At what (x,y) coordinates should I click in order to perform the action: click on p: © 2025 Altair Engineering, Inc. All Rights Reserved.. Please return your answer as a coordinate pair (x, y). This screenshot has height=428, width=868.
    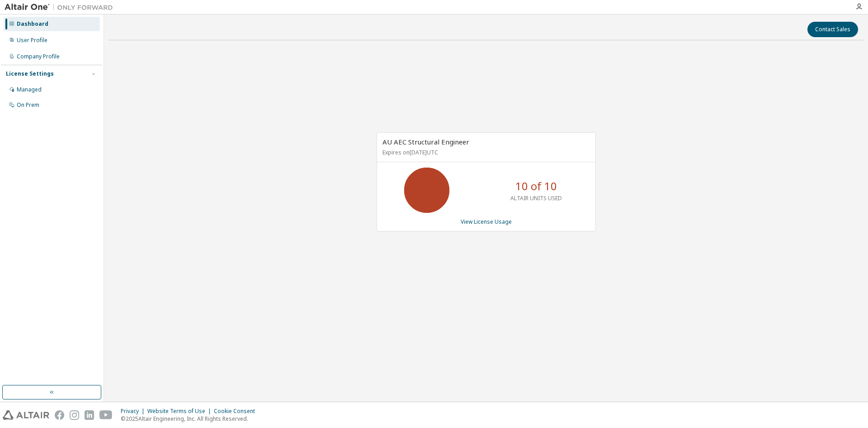
    Looking at the image, I should click on (190, 418).